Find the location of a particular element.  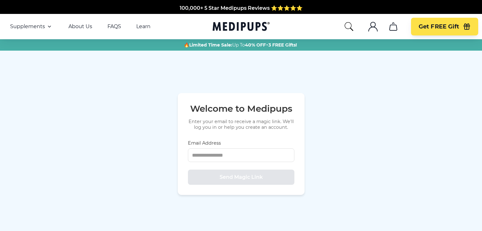

button: search is located at coordinates (349, 27).